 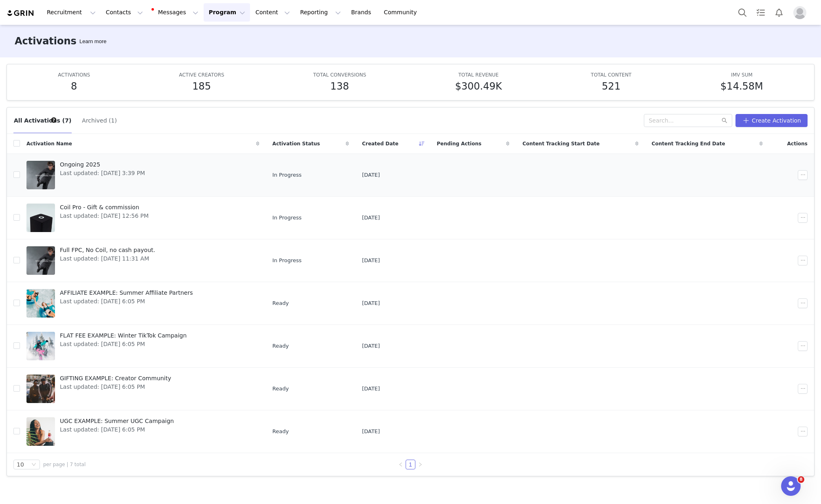 I want to click on i: icon: right, so click(x=421, y=464).